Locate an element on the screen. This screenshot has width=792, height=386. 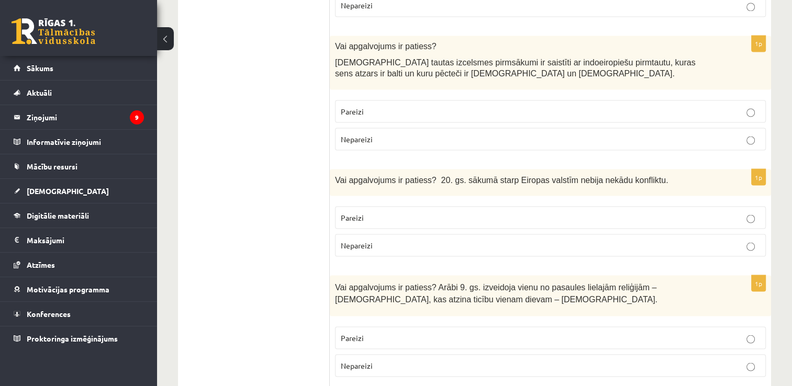
span: Motivācijas programma is located at coordinates (68, 290).